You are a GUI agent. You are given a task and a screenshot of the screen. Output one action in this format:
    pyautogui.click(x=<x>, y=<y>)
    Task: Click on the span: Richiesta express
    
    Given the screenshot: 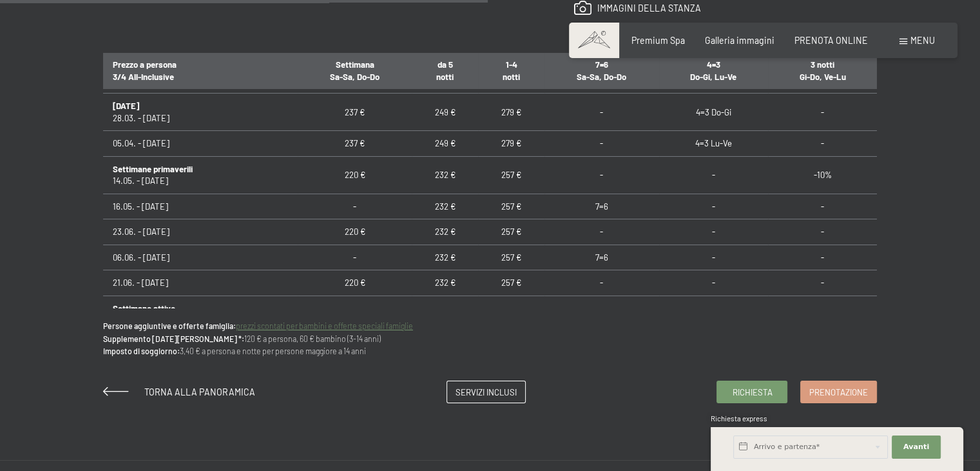 What is the action you would take?
    pyautogui.click(x=739, y=418)
    